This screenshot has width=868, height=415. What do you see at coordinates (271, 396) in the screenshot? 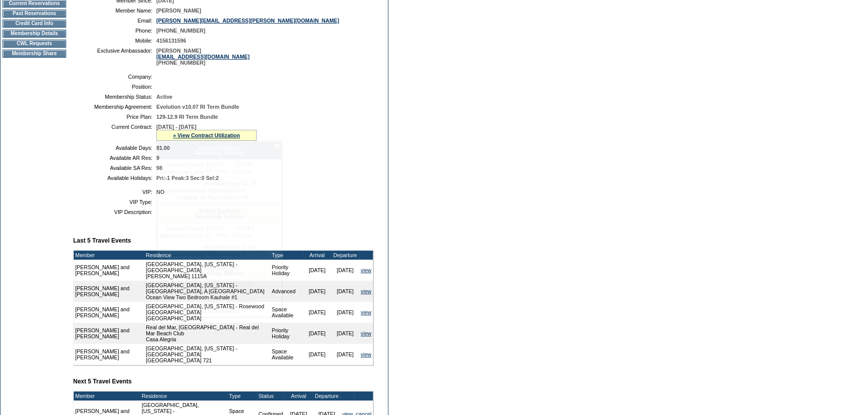
I see `td: Status` at bounding box center [271, 396].